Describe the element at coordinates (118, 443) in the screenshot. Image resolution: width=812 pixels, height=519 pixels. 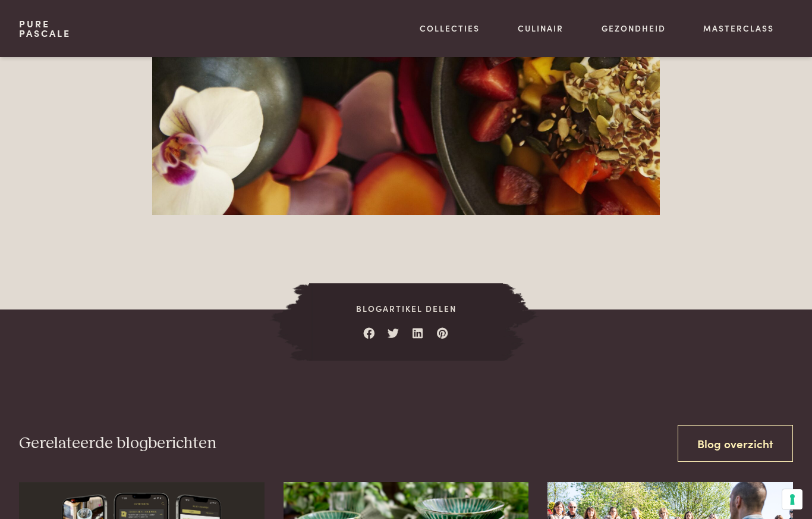
I see `h3: Gerelateerde blogberichten` at that location.